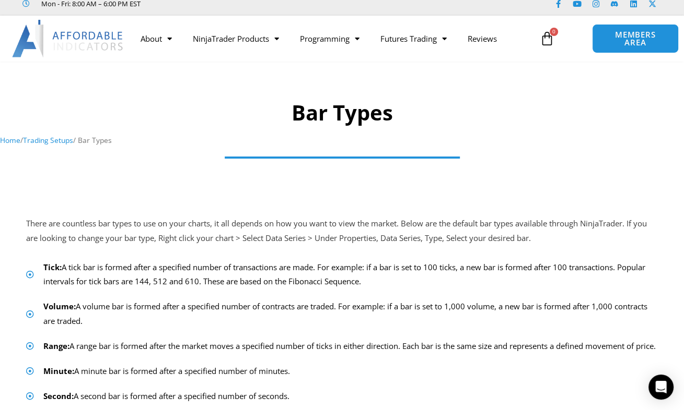  I want to click on span: 0, so click(554, 32).